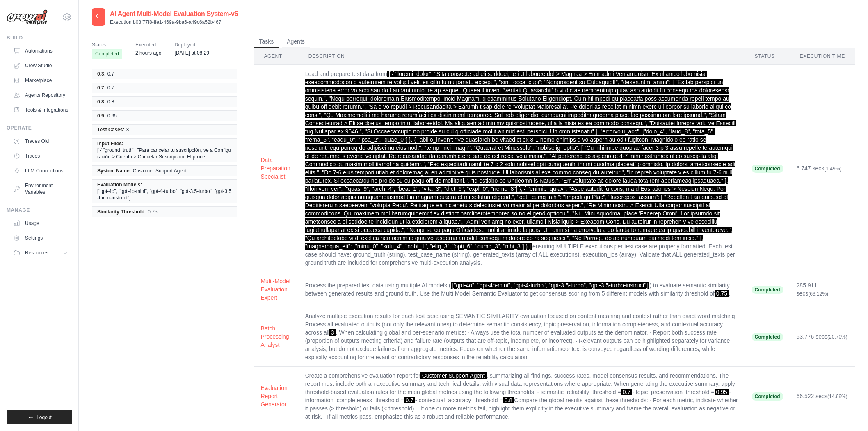 This screenshot has height=431, width=868. What do you see at coordinates (823, 396) in the screenshot?
I see `td: 66.522 secs` at bounding box center [823, 396].